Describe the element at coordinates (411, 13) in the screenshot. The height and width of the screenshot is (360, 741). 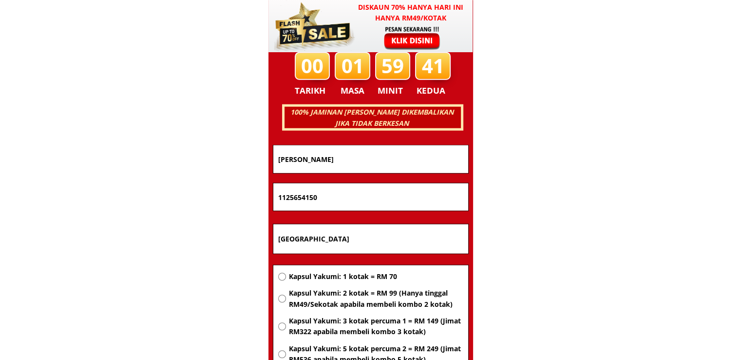
I see `h3: Diskaun 70% hanya hari ini hanya RM49/kotak` at that location.